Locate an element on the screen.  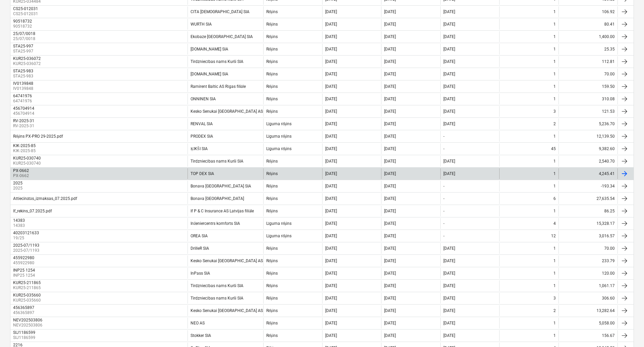
div: -193.34 is located at coordinates (588, 186).